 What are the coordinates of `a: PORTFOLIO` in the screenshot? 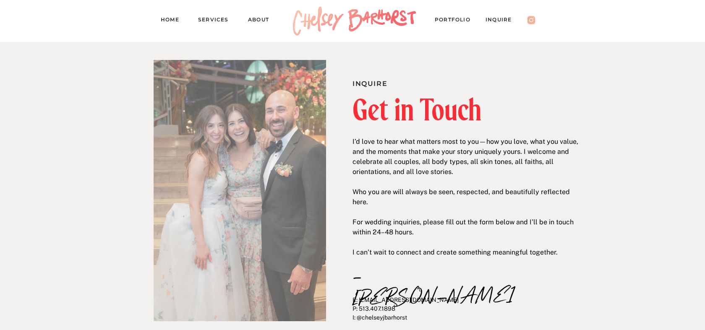 It's located at (457, 21).